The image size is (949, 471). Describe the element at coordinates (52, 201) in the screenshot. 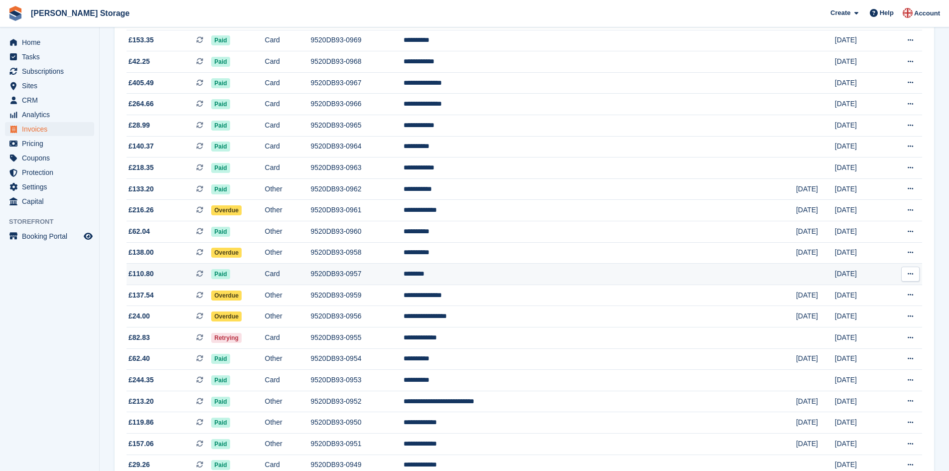

I see `span: Capital` at that location.